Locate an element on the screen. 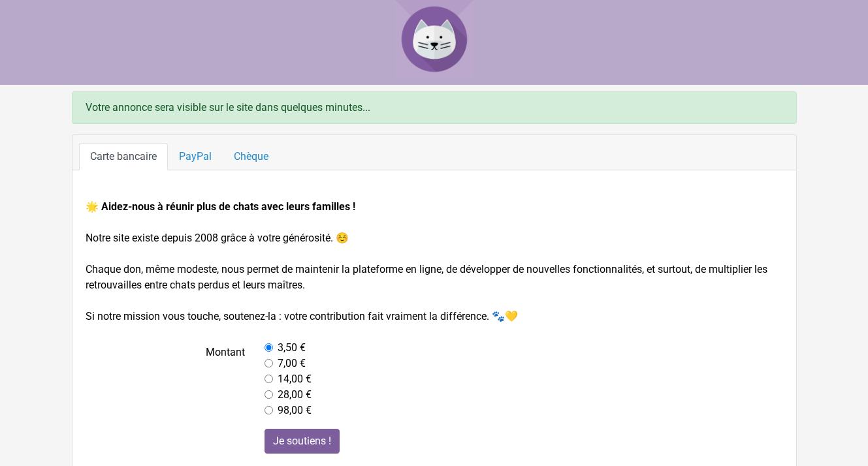  input: Je soutiens ! is located at coordinates (302, 441).